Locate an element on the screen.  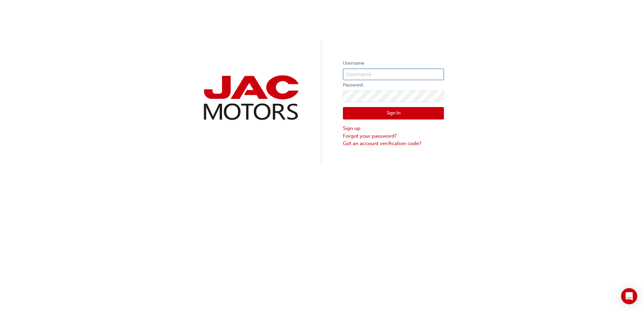
label: Username is located at coordinates (394, 63).